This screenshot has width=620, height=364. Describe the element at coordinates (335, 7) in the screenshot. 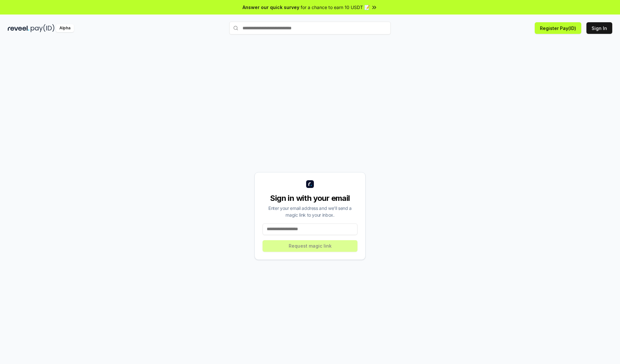

I see `span: for a chance to earn 10 USDT 📝` at that location.